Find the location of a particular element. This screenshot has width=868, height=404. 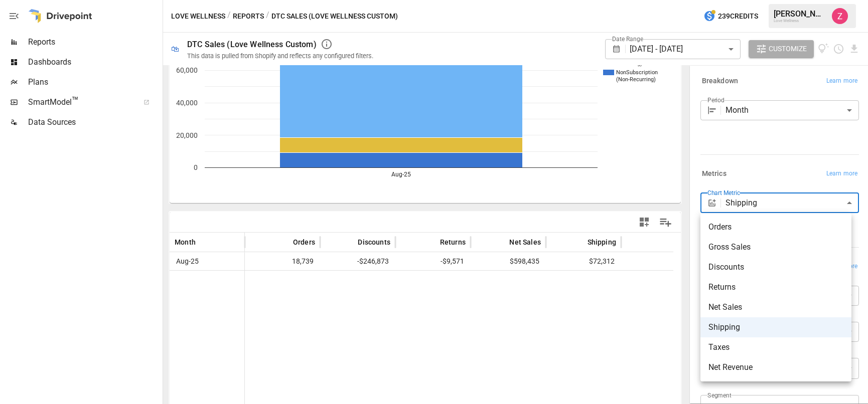

span: Orders is located at coordinates (776, 227).